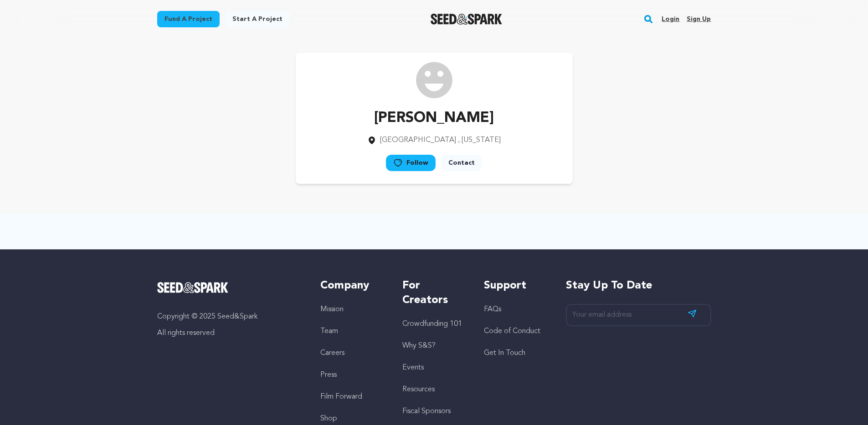  What do you see at coordinates (341, 397) in the screenshot?
I see `a: Film Forward` at bounding box center [341, 397].